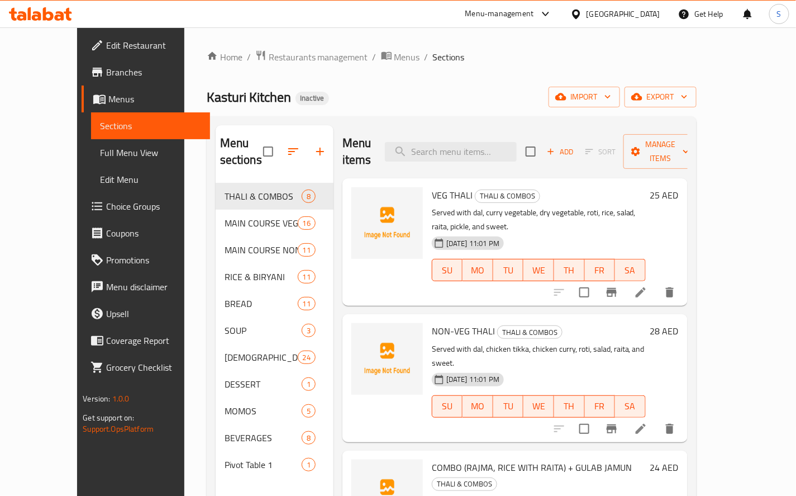 The height and width of the screenshot is (496, 796). Describe the element at coordinates (274, 223) in the screenshot. I see `div: MAIN COURSE VEG16` at that location.